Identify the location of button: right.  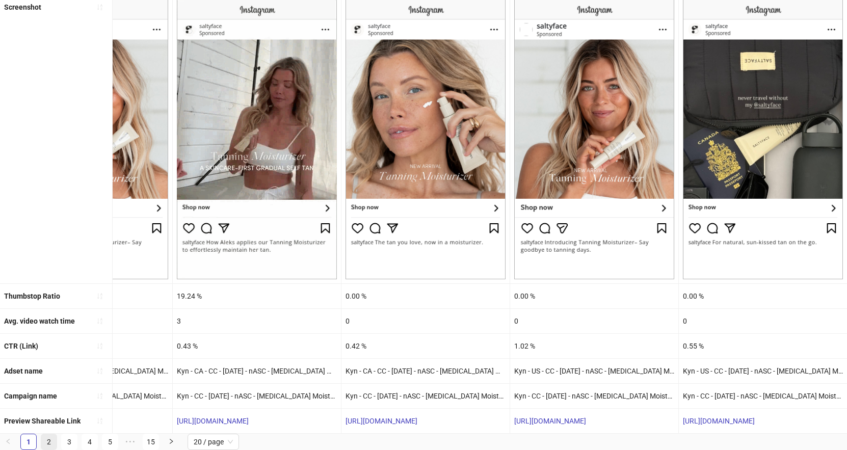
(171, 442).